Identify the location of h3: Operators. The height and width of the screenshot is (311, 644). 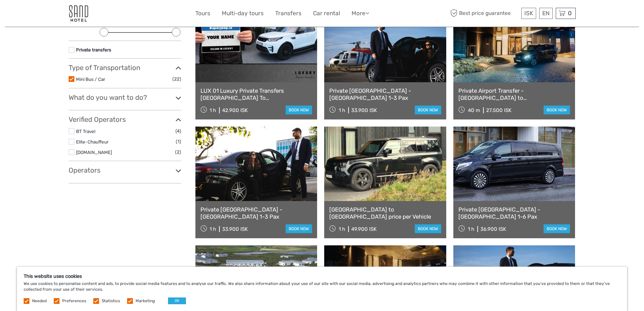
(125, 170).